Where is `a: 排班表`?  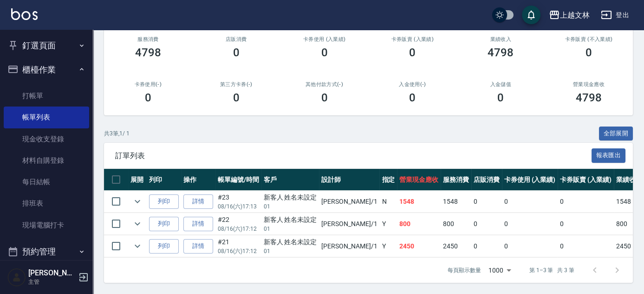 a: 排班表 is located at coordinates (47, 203).